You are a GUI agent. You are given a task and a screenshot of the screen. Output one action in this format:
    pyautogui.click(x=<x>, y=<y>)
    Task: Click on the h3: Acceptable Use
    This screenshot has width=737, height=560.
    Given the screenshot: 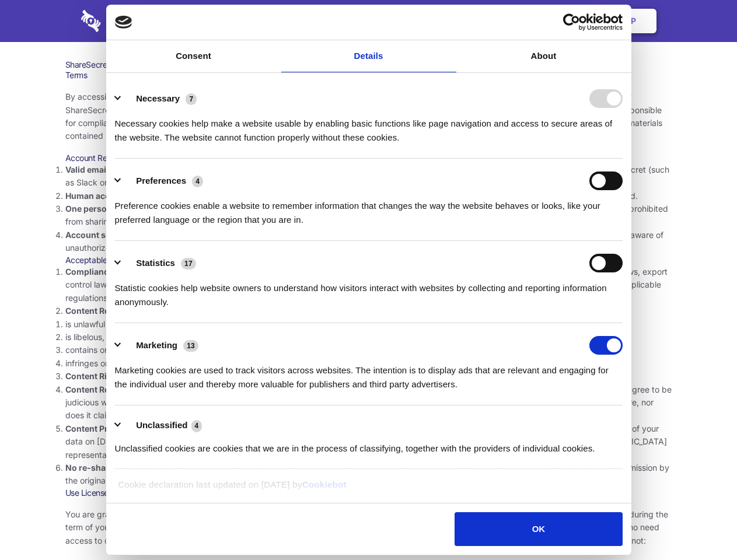 What is the action you would take?
    pyautogui.click(x=369, y=260)
    